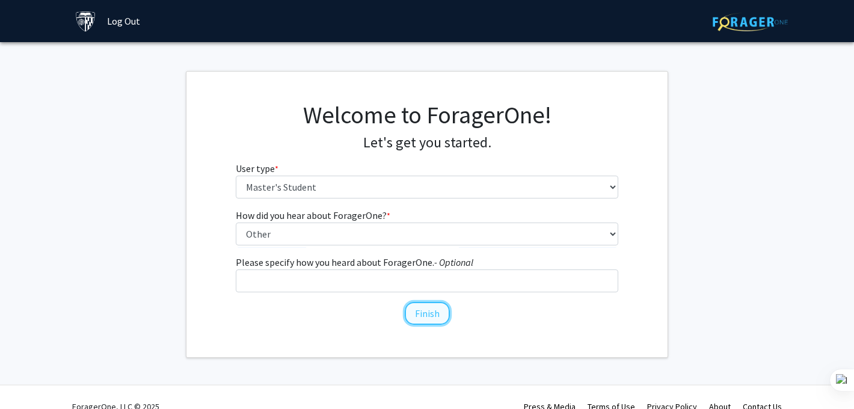 The width and height of the screenshot is (854, 409). I want to click on label: User type, so click(257, 168).